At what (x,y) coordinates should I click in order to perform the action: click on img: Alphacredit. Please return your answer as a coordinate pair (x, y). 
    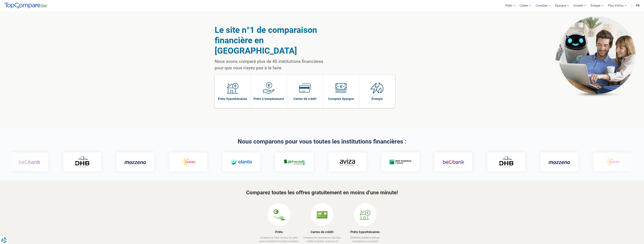
    Looking at the image, I should click on (293, 162).